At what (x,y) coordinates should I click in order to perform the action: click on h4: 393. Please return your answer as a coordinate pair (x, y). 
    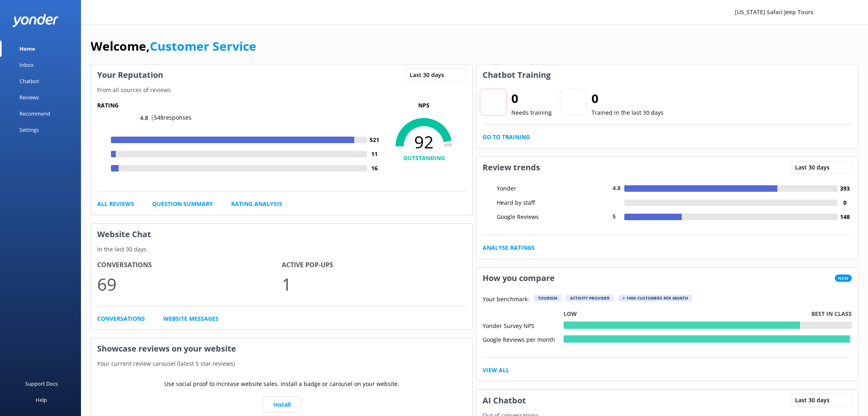
    Looking at the image, I should click on (844, 189).